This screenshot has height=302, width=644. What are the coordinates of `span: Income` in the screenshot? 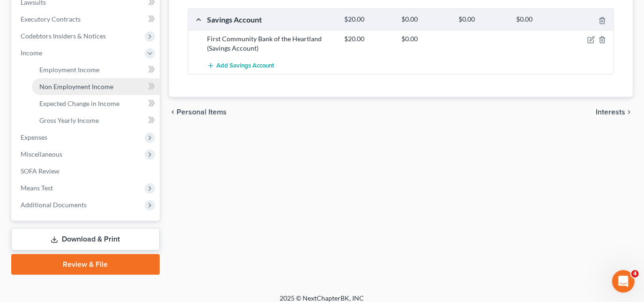 It's located at (31, 52).